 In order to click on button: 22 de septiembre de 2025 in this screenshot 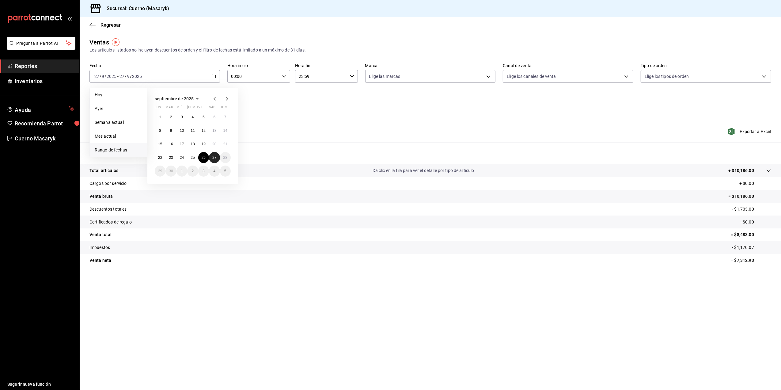, I will do `click(160, 157)`.